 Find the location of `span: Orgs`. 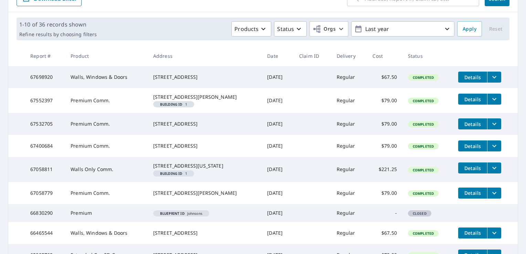

span: Orgs is located at coordinates (324, 29).